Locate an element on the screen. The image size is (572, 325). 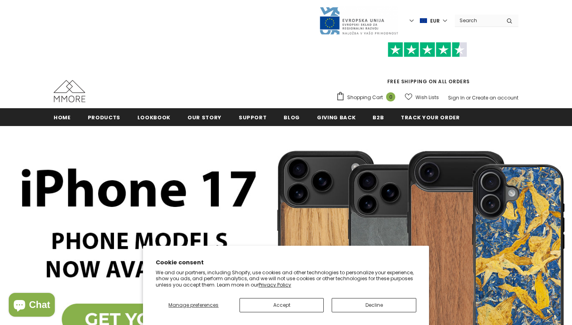
span: support is located at coordinates (252, 117).